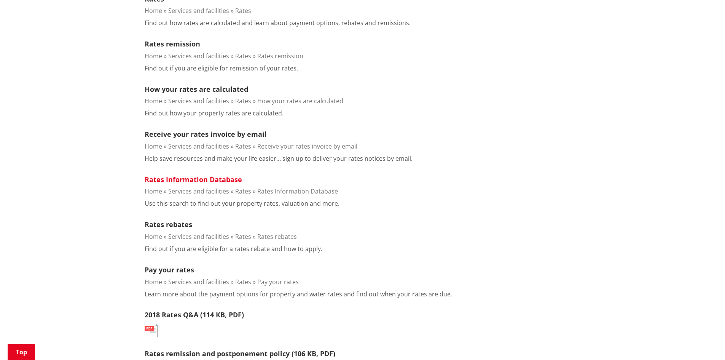  I want to click on p: Help save resources and make your life easier… sign up to deliver your rates notices by email., so click(279, 158).